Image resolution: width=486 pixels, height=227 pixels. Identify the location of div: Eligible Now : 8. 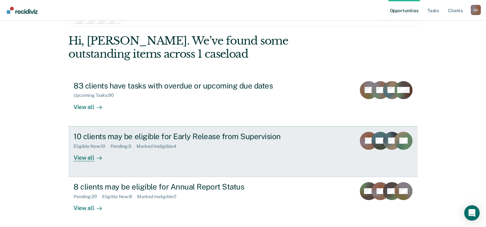
(119, 197).